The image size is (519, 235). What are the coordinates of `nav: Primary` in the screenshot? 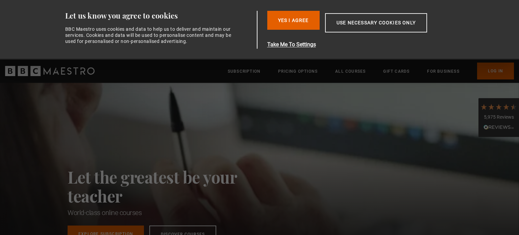 It's located at (371, 71).